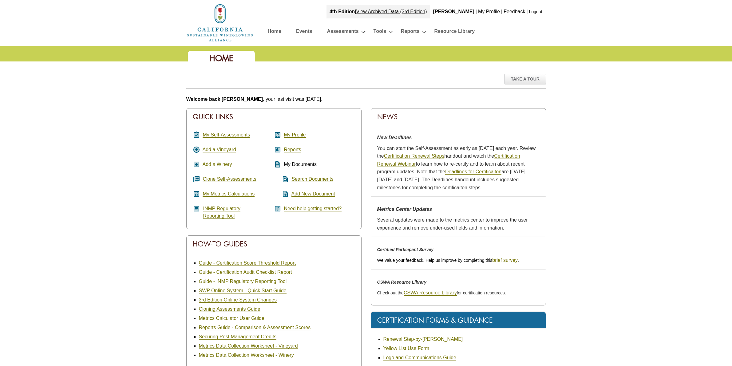  Describe the element at coordinates (238, 337) in the screenshot. I see `a: Securing Pest Management Credits` at that location.